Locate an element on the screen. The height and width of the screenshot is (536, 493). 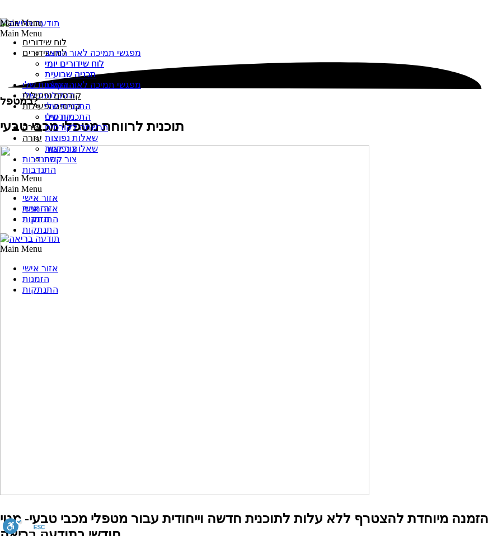
a: צור קשר is located at coordinates (61, 148).